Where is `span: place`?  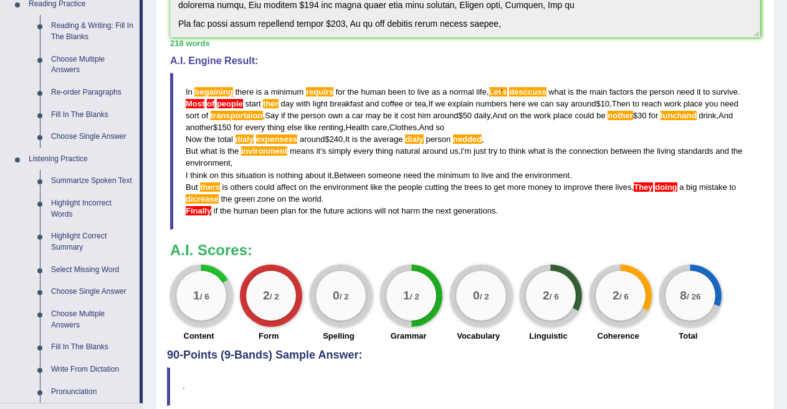 span: place is located at coordinates (693, 103).